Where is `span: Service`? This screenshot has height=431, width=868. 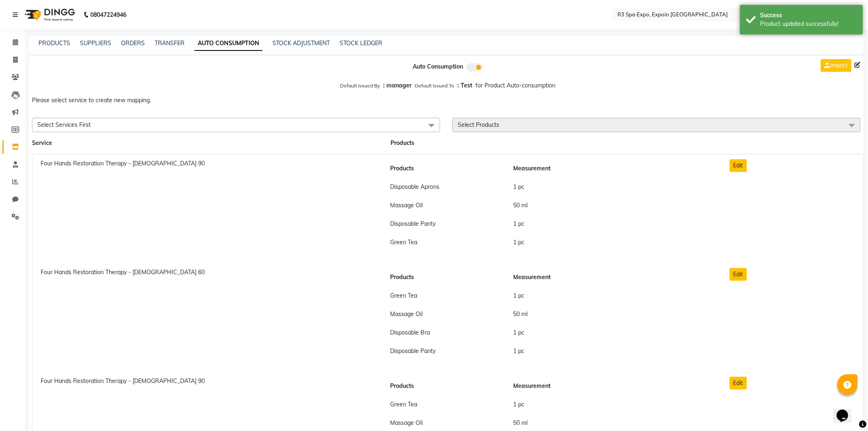 span: Service is located at coordinates (42, 143).